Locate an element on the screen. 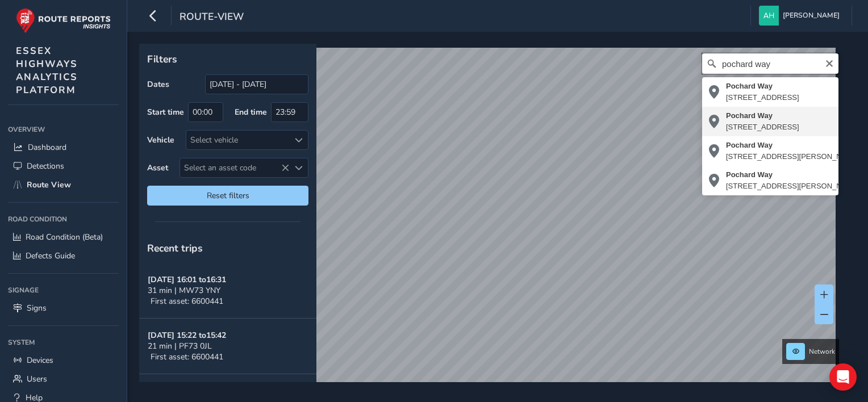 This screenshot has width=868, height=402. button: Clear is located at coordinates (829, 63).